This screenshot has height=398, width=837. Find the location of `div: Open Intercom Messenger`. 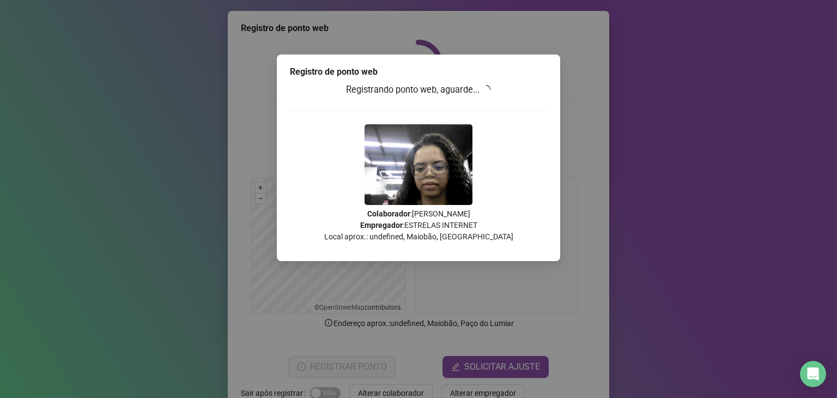

div: Open Intercom Messenger is located at coordinates (813, 374).